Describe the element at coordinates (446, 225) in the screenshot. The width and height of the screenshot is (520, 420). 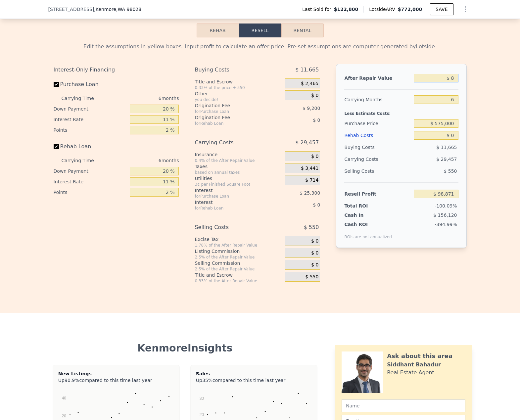
I see `span: -394.99%` at that location.